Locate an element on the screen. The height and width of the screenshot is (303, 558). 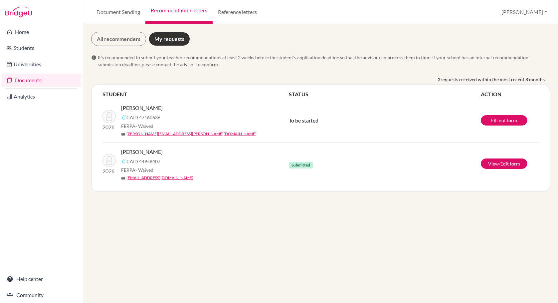
a: My requests is located at coordinates (169, 39).